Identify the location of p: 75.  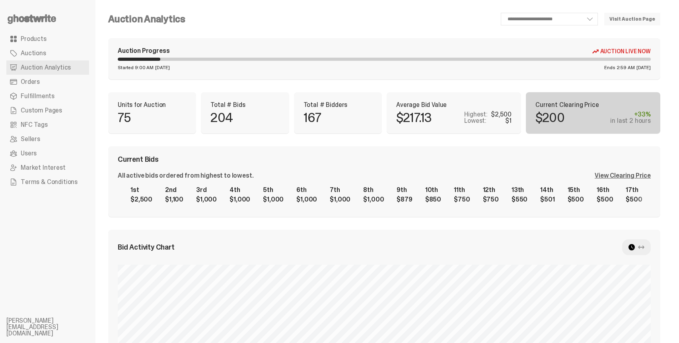
(124, 118).